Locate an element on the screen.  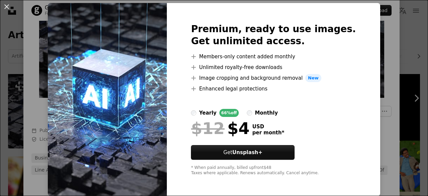
img: premium_photo-1683121710572-7723bd2e235d is located at coordinates (107, 99).